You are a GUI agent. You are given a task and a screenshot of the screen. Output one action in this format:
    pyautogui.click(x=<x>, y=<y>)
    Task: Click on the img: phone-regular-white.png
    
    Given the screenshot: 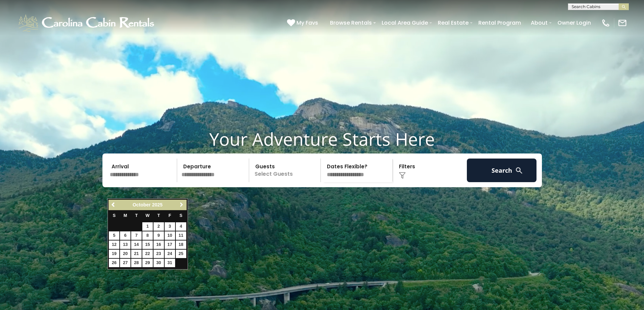 What is the action you would take?
    pyautogui.click(x=606, y=23)
    